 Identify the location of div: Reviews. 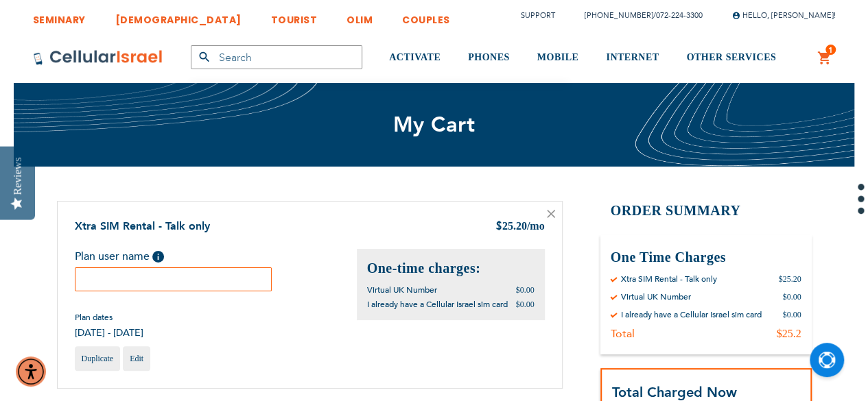
(18, 176).